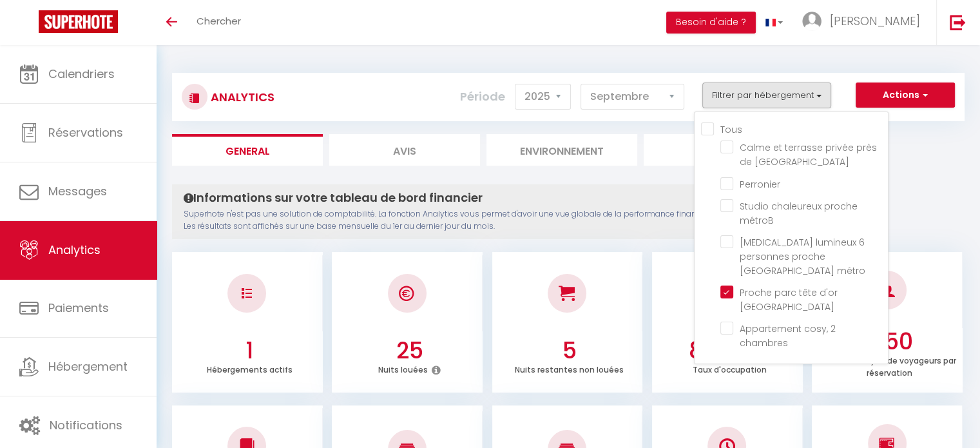 The height and width of the screenshot is (448, 980). Describe the element at coordinates (889, 341) in the screenshot. I see `h3: 2.50` at that location.